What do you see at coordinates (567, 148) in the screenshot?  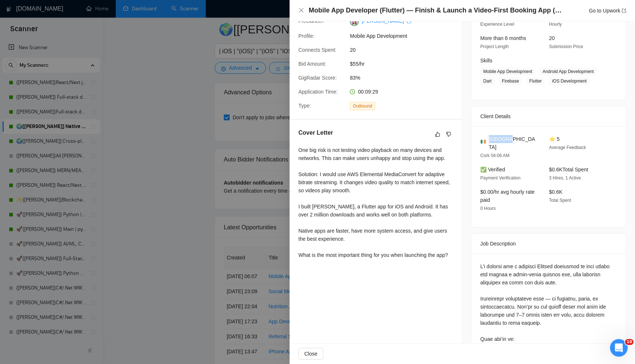 I see `span: Average Feedback` at bounding box center [567, 148].